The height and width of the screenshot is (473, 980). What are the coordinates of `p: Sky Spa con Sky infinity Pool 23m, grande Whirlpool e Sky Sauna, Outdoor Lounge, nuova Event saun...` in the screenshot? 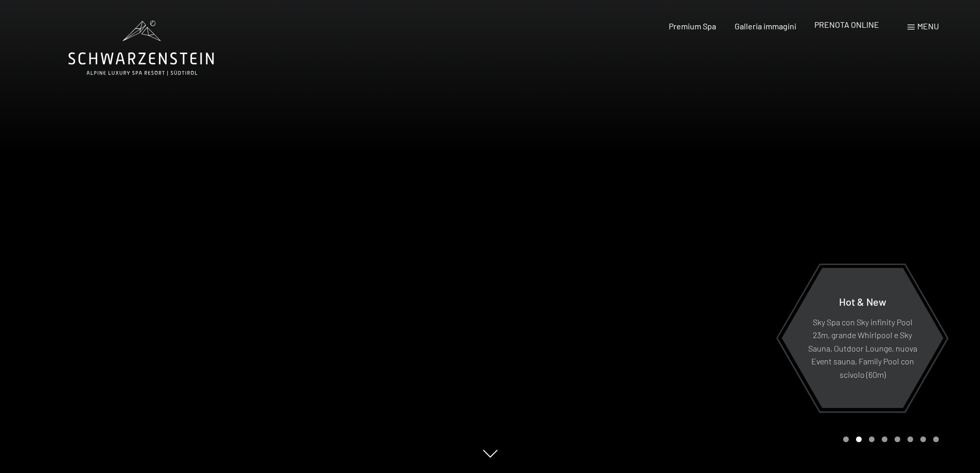 It's located at (862, 348).